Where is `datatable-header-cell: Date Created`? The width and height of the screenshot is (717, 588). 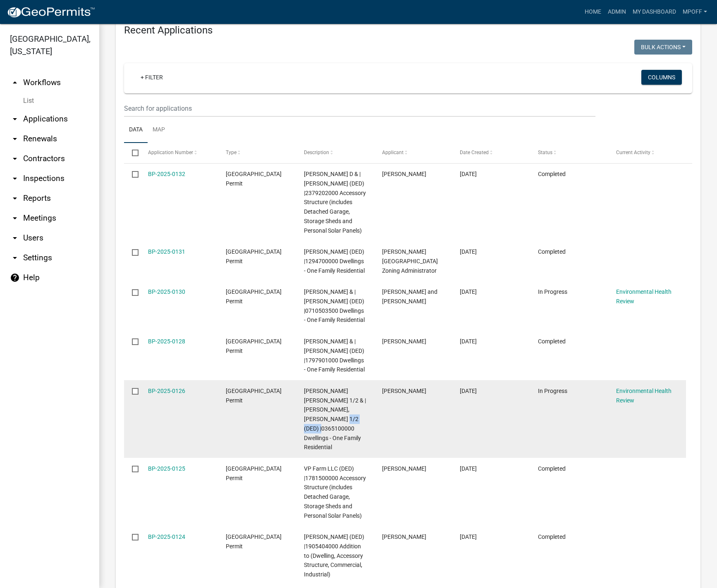
datatable-header-cell: Date Created is located at coordinates (491, 153).